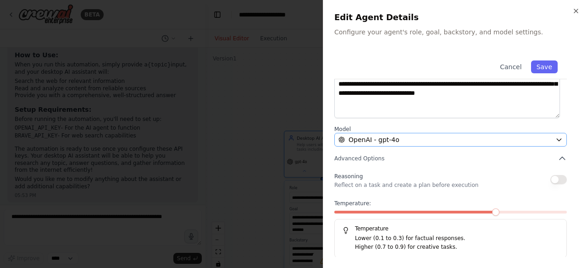 The height and width of the screenshot is (268, 587). I want to click on span: Reasoning, so click(349, 177).